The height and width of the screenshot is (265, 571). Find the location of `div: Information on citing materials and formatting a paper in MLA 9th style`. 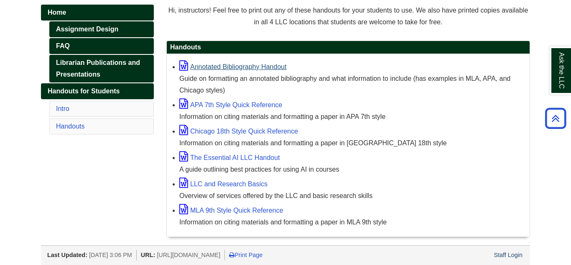

div: Information on citing materials and formatting a paper in MLA 9th style is located at coordinates (353, 222).